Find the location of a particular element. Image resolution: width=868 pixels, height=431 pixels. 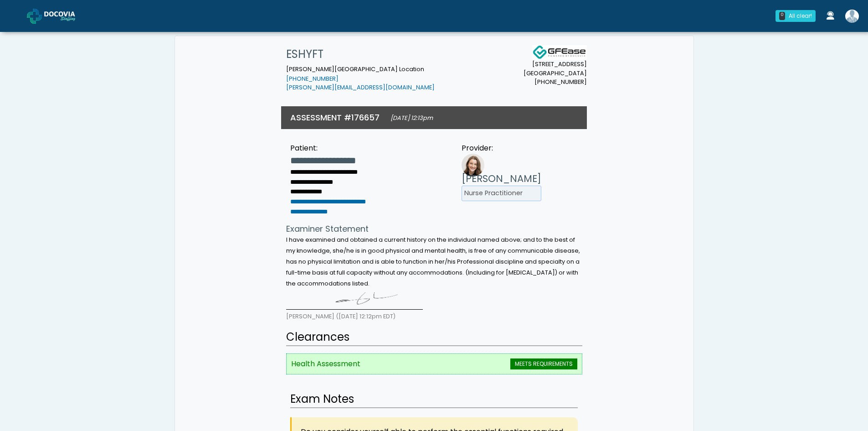

h4: Examiner Statement is located at coordinates (434, 229).